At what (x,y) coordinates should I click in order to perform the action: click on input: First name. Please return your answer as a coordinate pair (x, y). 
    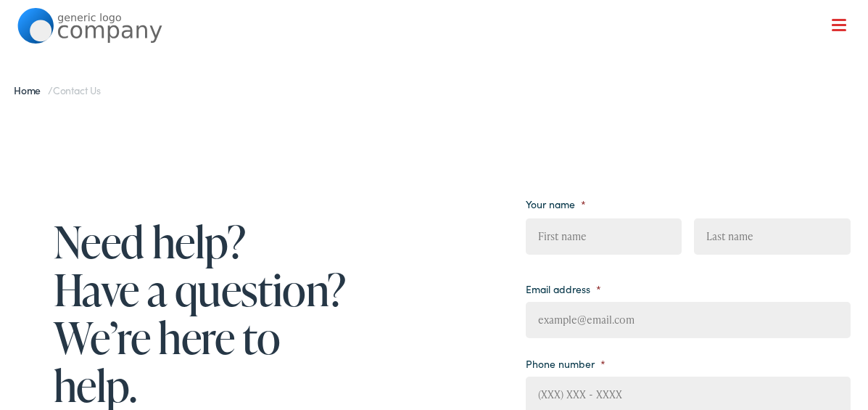
    Looking at the image, I should click on (604, 237).